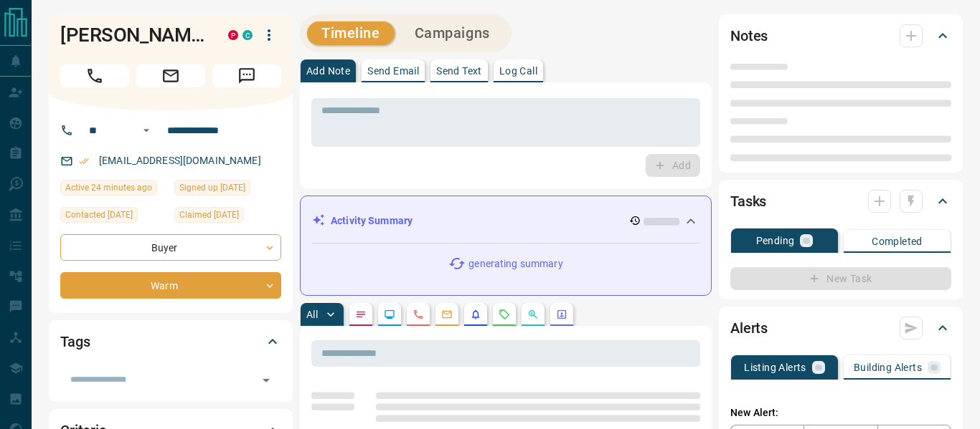 The height and width of the screenshot is (429, 980). What do you see at coordinates (312, 315) in the screenshot?
I see `p: All` at bounding box center [312, 315].